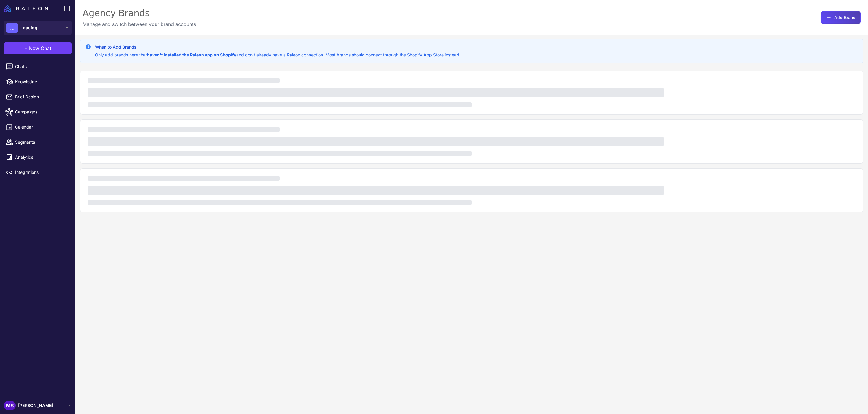 Image resolution: width=868 pixels, height=414 pixels. What do you see at coordinates (278, 55) in the screenshot?
I see `p: Only add brands here that and don't already have a Raleon connection. Most brands should connect ...` at bounding box center [278, 55].